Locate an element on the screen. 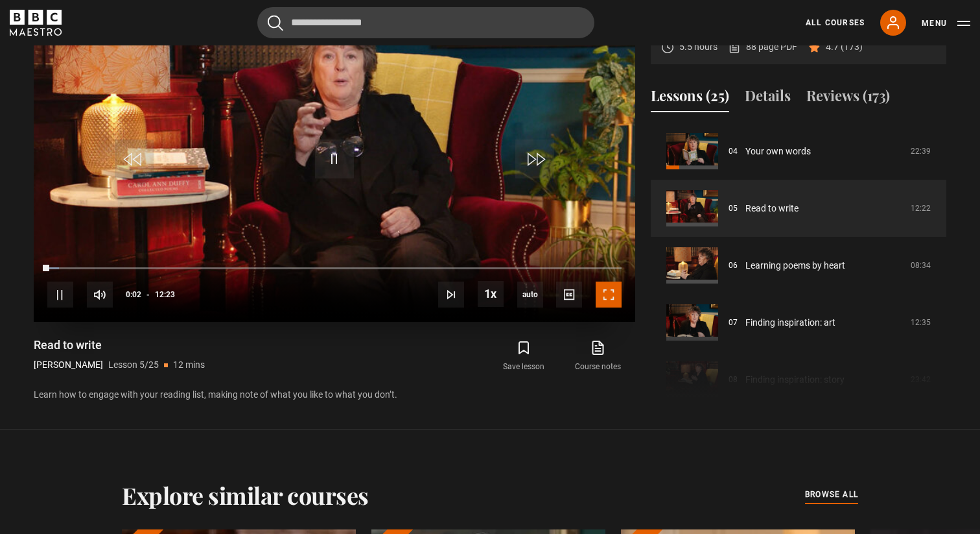 The width and height of the screenshot is (980, 534). a: Finding inspiration: art is located at coordinates (790, 322).